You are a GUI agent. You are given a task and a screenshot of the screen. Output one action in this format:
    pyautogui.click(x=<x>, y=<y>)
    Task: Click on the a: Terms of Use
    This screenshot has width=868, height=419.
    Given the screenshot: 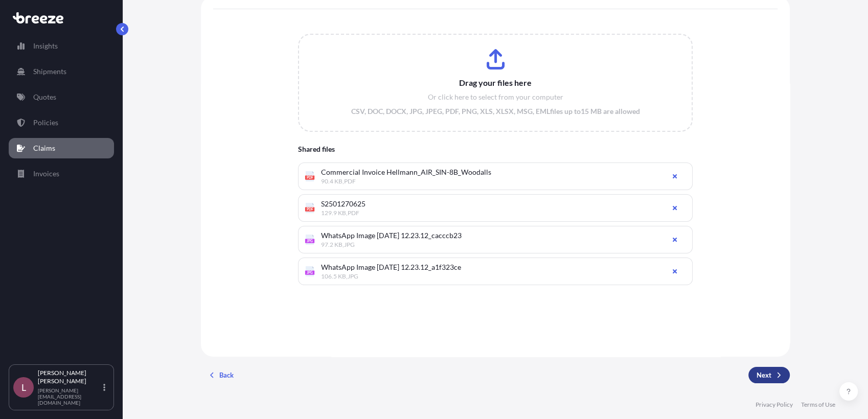 What is the action you would take?
    pyautogui.click(x=818, y=405)
    